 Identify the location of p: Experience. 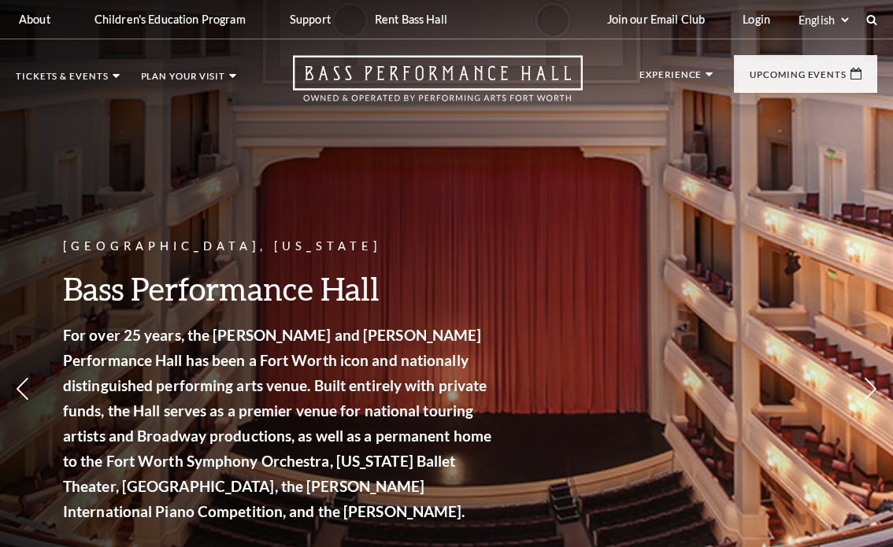
(670, 79).